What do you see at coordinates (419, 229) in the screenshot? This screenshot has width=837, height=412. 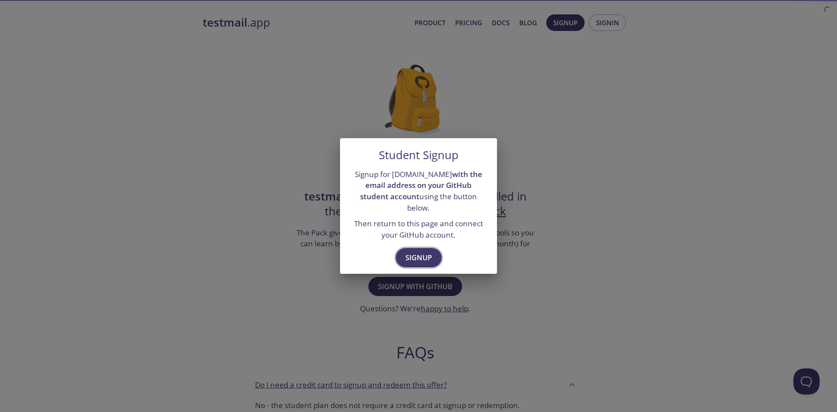 I see `p: Then return to this page and connect your GitHub account.` at bounding box center [419, 229].